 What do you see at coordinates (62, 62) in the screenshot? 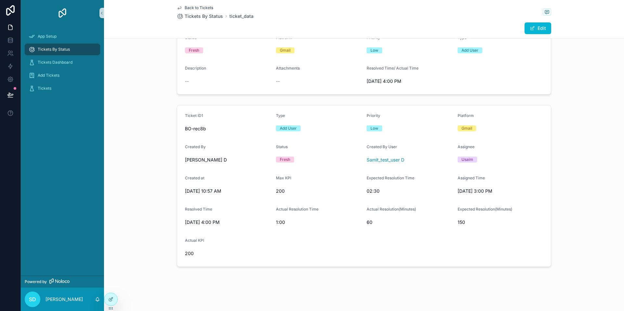
I see `a: Tickets Dashboard` at bounding box center [62, 62].